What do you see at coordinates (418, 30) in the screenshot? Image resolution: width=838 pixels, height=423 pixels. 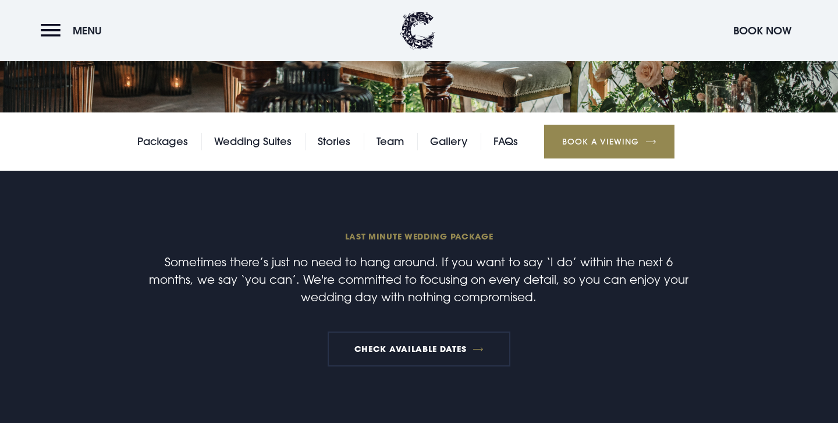 I see `img: Clandeboye Lodge` at bounding box center [418, 30].